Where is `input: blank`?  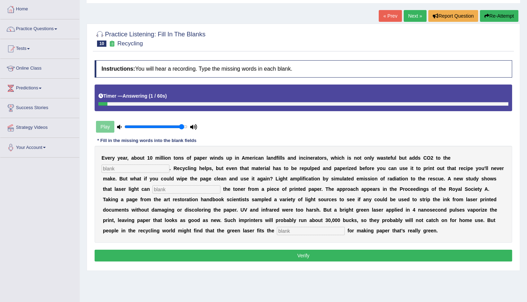 input: blank is located at coordinates (186, 189).